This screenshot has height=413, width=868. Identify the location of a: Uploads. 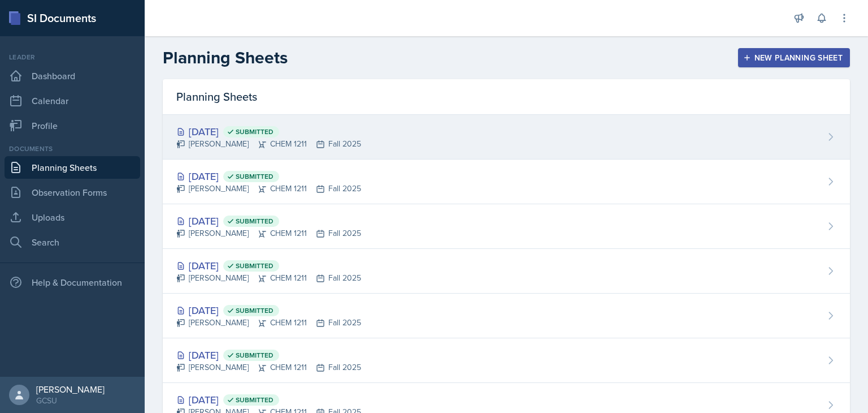
(72, 217).